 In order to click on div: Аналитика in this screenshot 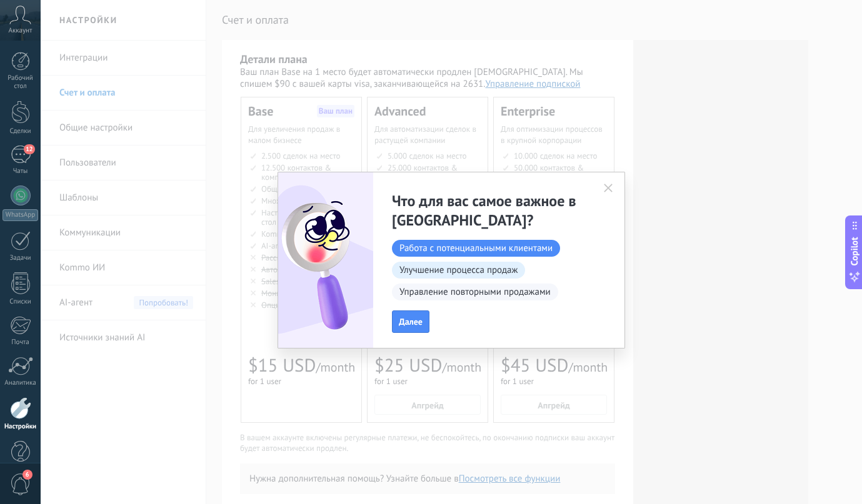, I will do `click(21, 383)`.